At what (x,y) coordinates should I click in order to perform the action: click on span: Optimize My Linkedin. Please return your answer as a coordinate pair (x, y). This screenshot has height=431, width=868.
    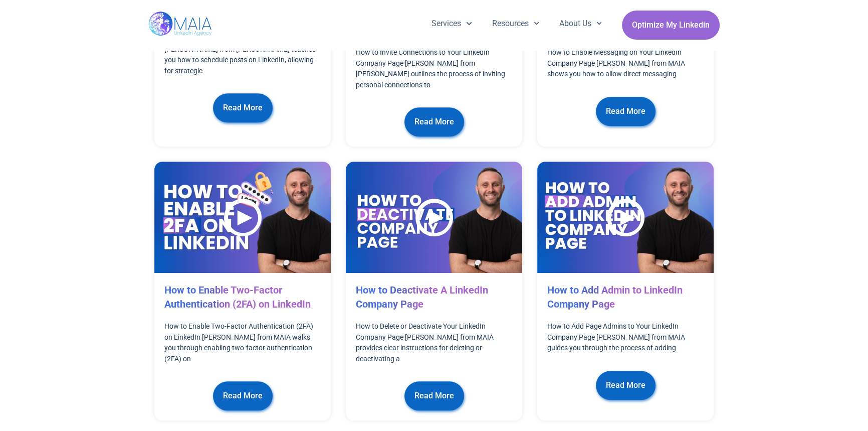
    Looking at the image, I should click on (670, 25).